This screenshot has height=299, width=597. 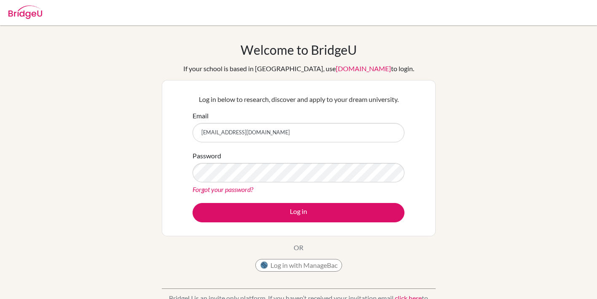 What do you see at coordinates (298, 99) in the screenshot?
I see `p: Log in below to research, discover and apply to your dream university.` at bounding box center [298, 99].